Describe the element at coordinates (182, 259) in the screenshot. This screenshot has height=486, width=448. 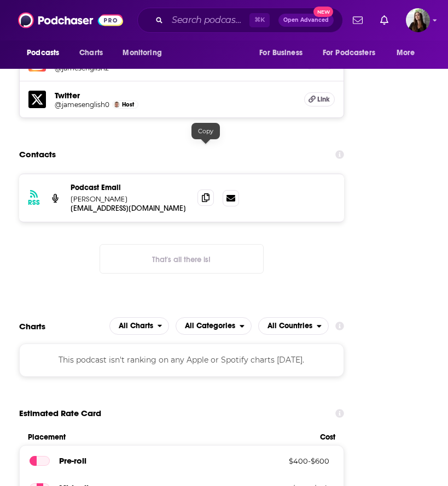
I see `button: Nothing here.` at that location.